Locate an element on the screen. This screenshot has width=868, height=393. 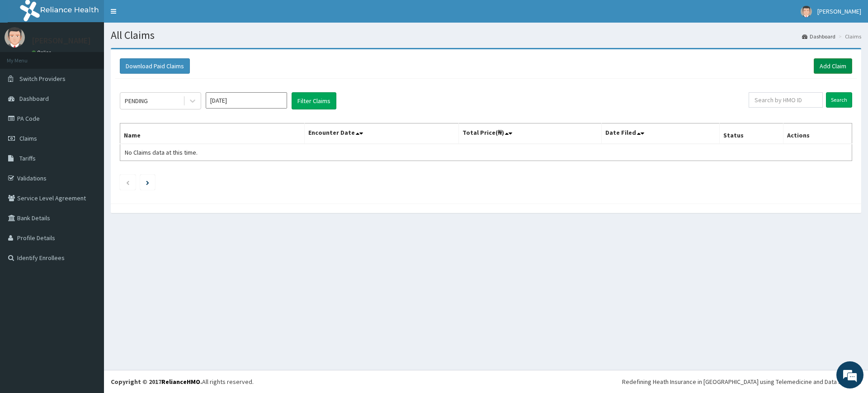
a: Add Claim is located at coordinates (833, 66).